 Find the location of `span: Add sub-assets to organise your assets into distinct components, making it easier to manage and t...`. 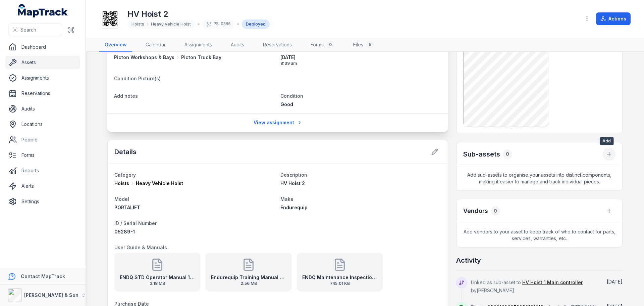

span: Add sub-assets to organise your assets into distinct components, making it easier to manage and t... is located at coordinates (539, 178).